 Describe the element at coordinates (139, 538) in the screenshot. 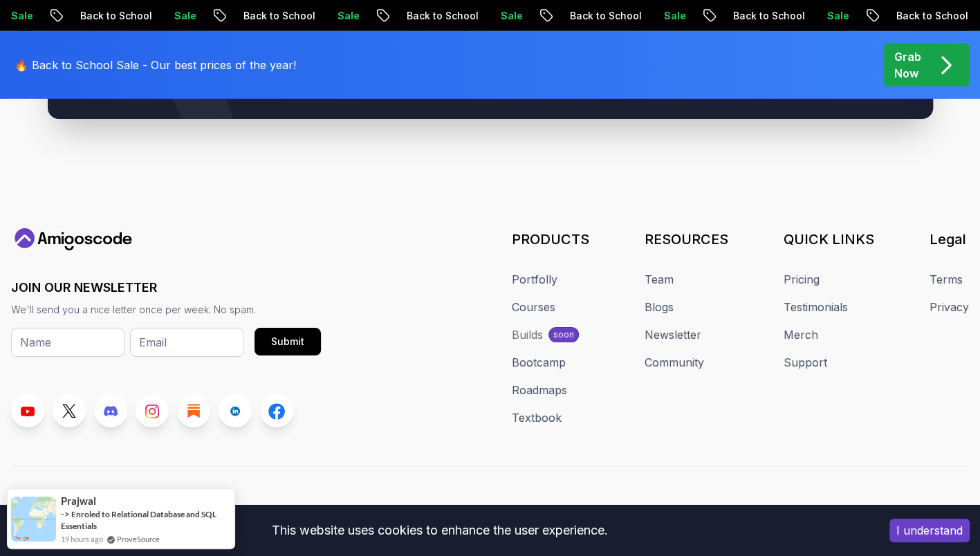

I see `a: ProveSource` at that location.